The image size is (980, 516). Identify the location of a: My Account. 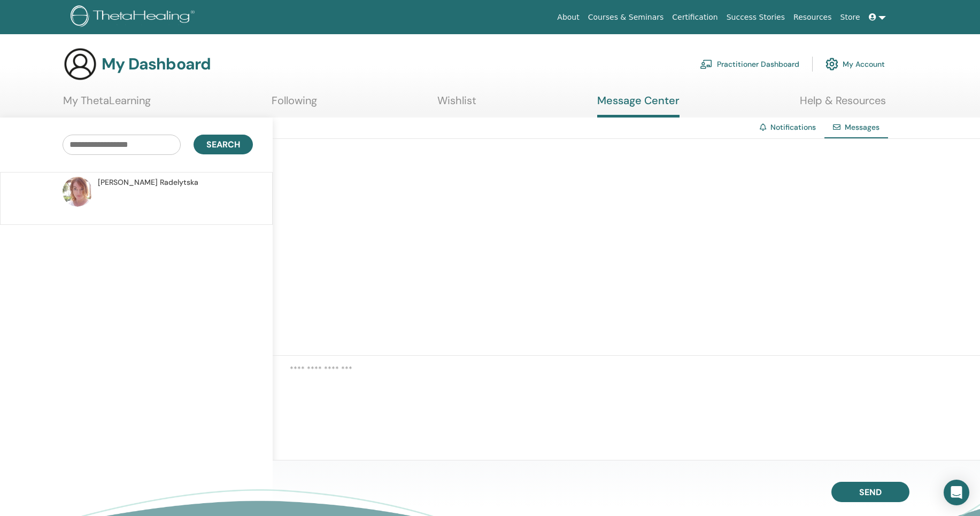
(855, 64).